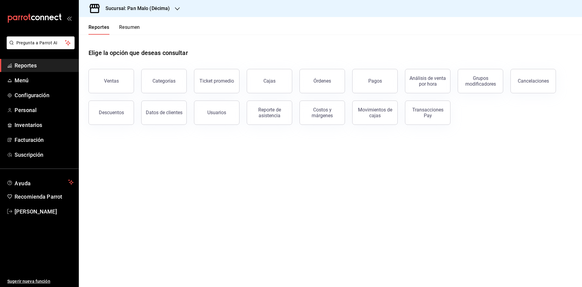  Describe the element at coordinates (322, 112) in the screenshot. I see `div: Costos y márgenes` at that location.